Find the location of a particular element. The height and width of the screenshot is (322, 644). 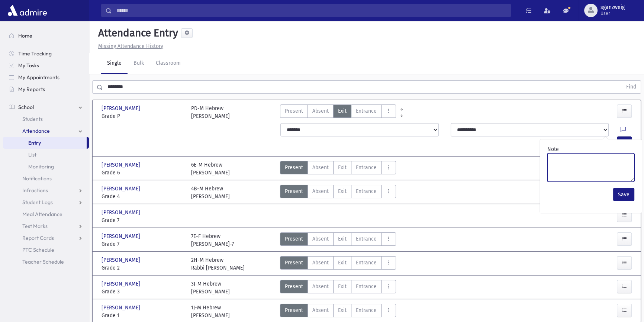

span: Time Tracking is located at coordinates (35, 54).